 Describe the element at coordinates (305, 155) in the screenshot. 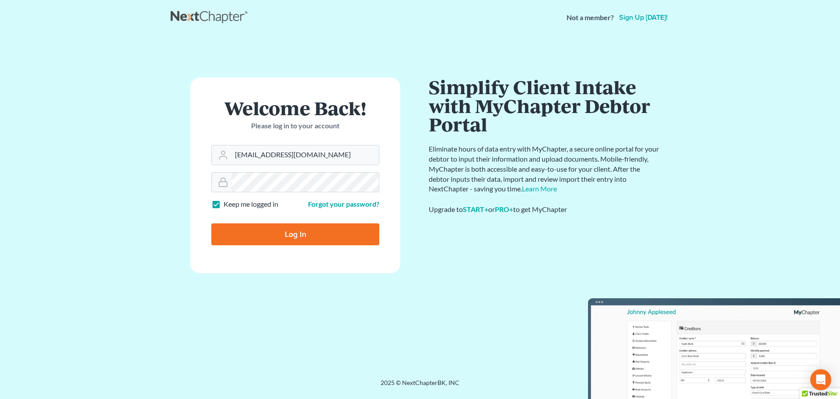

I see `input: Email Address` at that location.